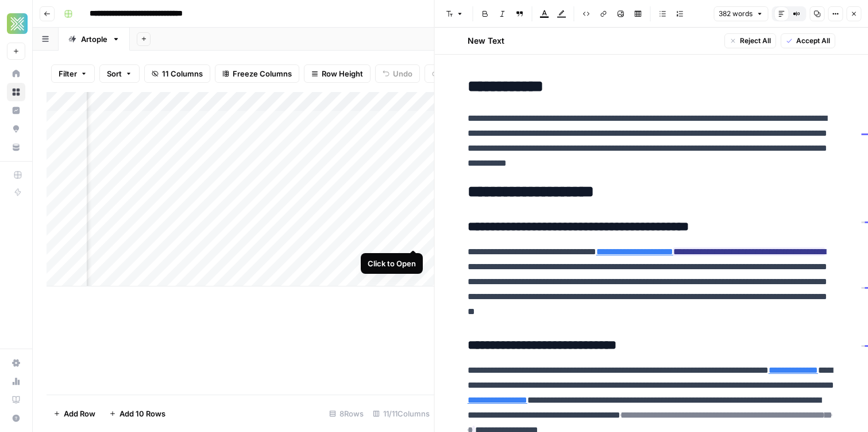 The width and height of the screenshot is (868, 432). What do you see at coordinates (16, 400) in the screenshot?
I see `a: Learning Hub` at bounding box center [16, 400].